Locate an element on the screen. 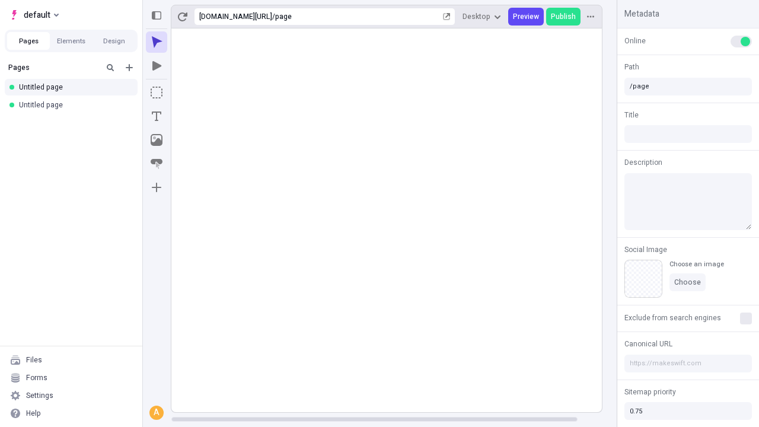 This screenshot has height=427, width=759. button: Publish is located at coordinates (563, 17).